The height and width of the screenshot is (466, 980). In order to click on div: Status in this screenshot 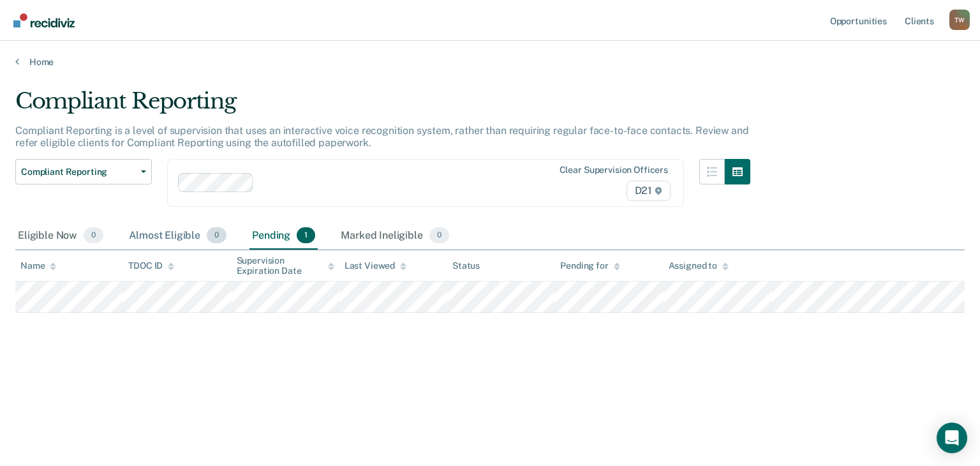, I will do `click(466, 265)`.